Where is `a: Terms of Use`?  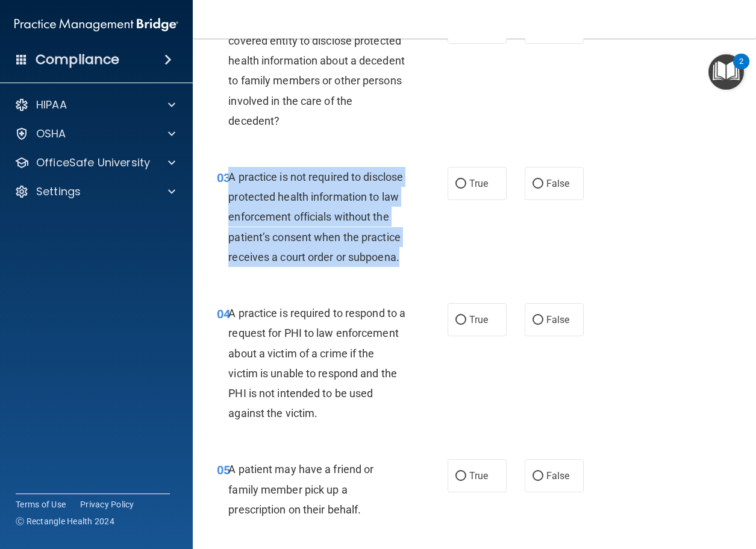 a: Terms of Use is located at coordinates (40, 505).